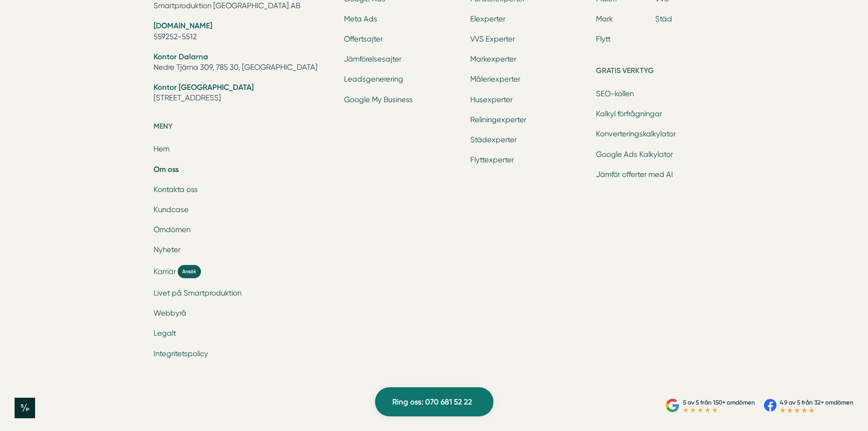  Describe the element at coordinates (635, 133) in the screenshot. I see `a: Konverteringskalkylator` at that location.